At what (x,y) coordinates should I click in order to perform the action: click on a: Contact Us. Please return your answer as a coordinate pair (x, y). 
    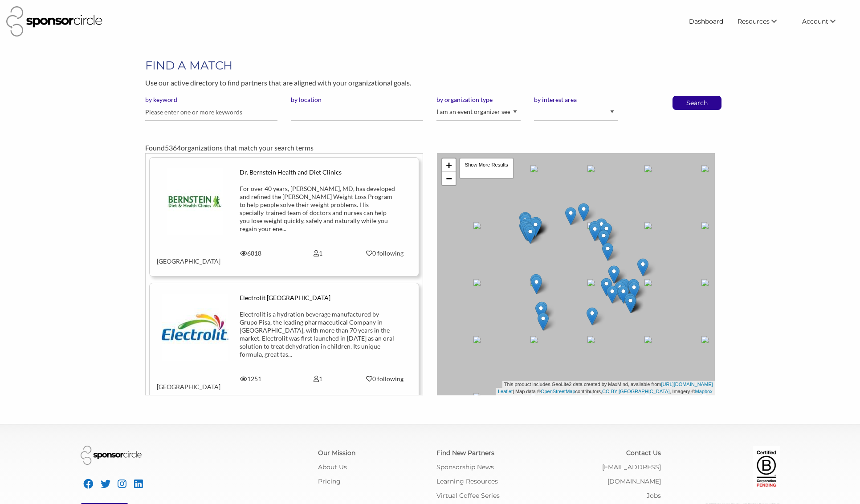
    Looking at the image, I should click on (643, 452).